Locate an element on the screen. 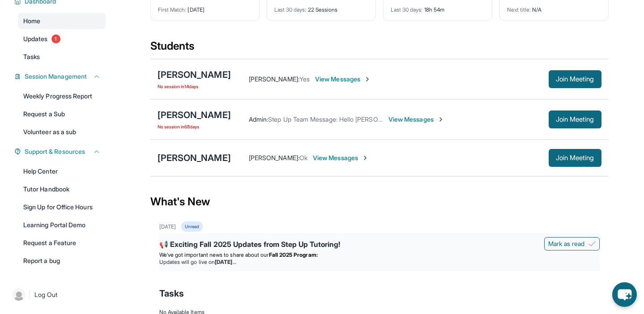  a: Updates1 is located at coordinates (62, 39).